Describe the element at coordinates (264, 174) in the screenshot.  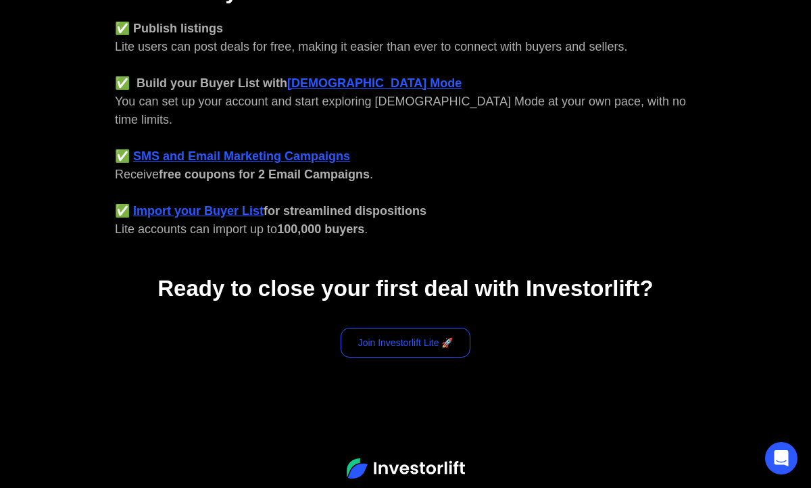
I see `strong: free coupons for 2 Email Campaigns` at that location.